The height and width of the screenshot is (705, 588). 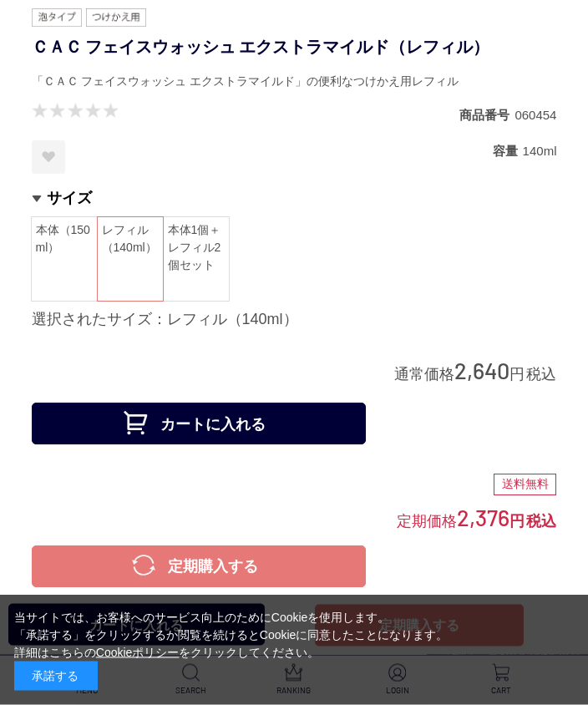 What do you see at coordinates (198, 567) in the screenshot?
I see `button: 定期購入する` at bounding box center [198, 567].